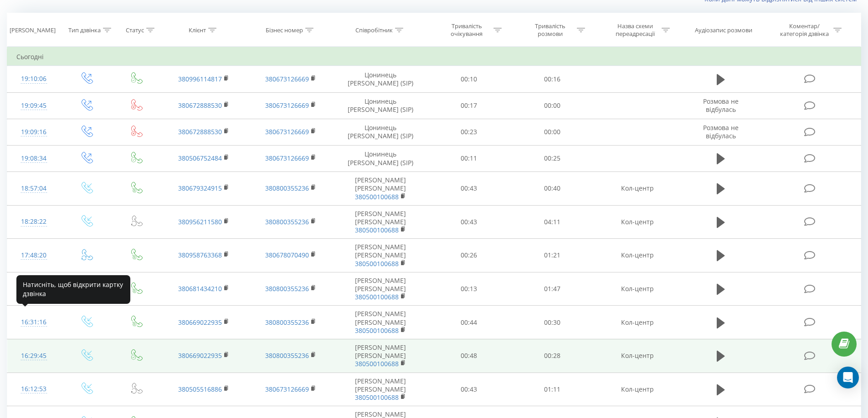 The image size is (868, 418). I want to click on a: 380956211580, so click(200, 222).